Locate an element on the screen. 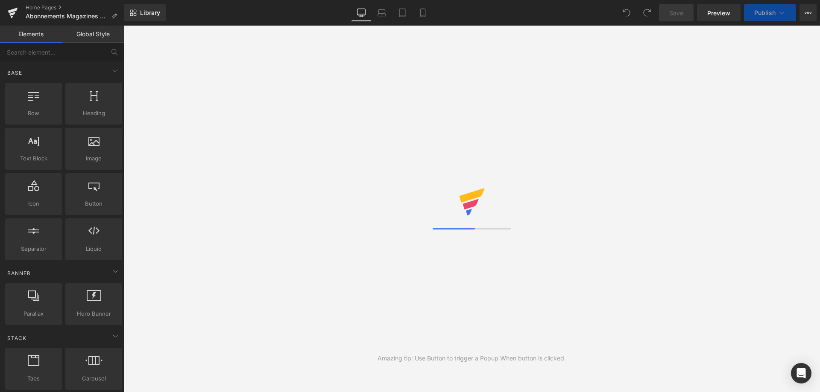 This screenshot has height=392, width=820. span: Banner is located at coordinates (19, 273).